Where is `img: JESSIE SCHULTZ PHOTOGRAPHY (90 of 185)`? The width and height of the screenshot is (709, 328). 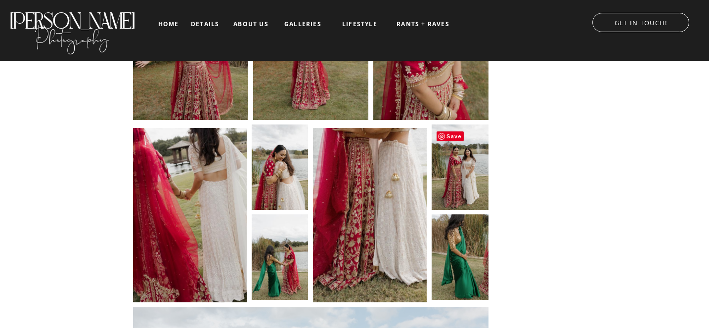 img: JESSIE SCHULTZ PHOTOGRAPHY (90 of 185) is located at coordinates (190, 213).